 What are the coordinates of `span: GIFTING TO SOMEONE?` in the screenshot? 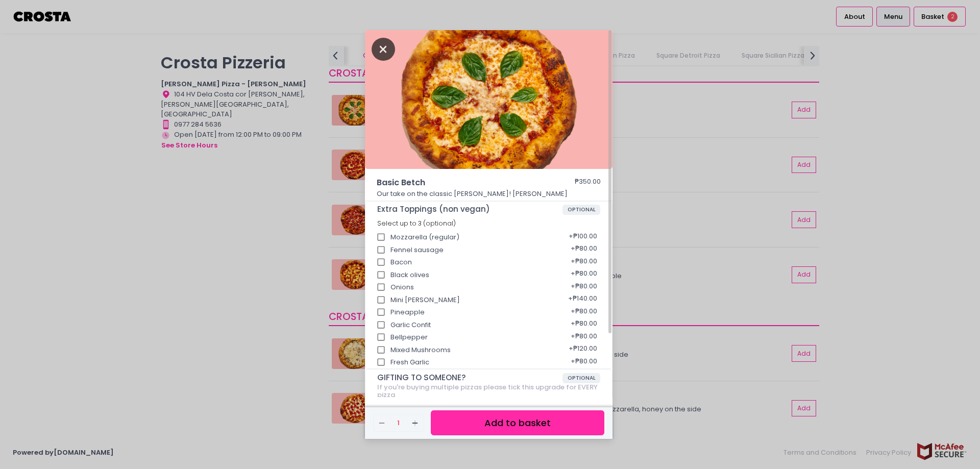 It's located at (469, 378).